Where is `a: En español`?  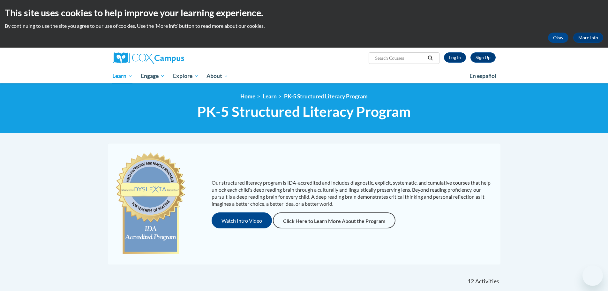 a: En español is located at coordinates (483, 76).